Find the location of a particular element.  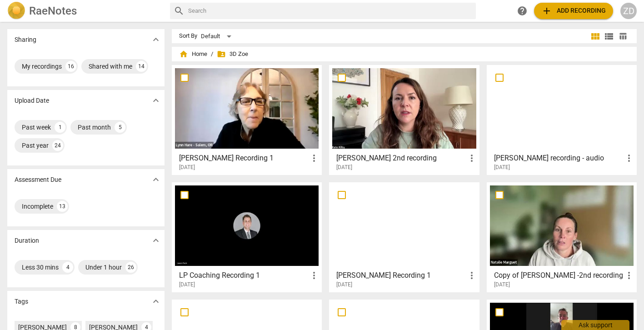

span: Home is located at coordinates (193, 54).